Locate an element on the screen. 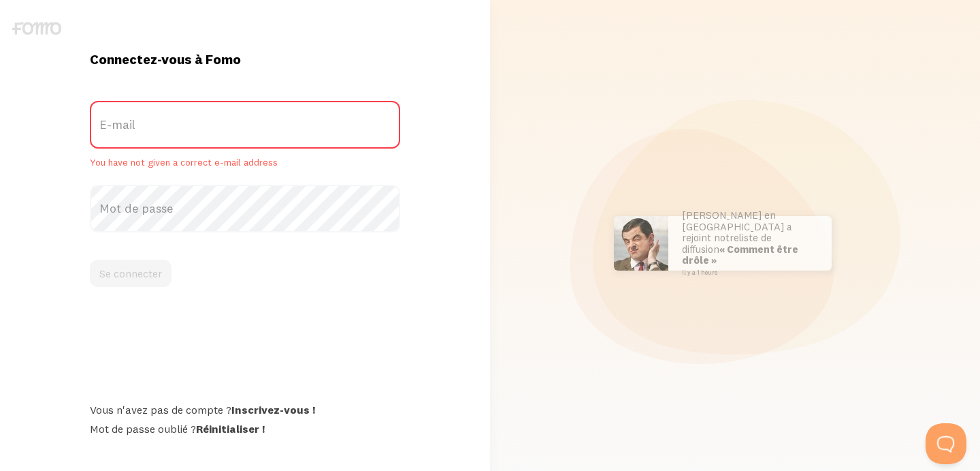 The height and width of the screenshot is (471, 980). font: Réinitialiser ! is located at coordinates (230, 429).